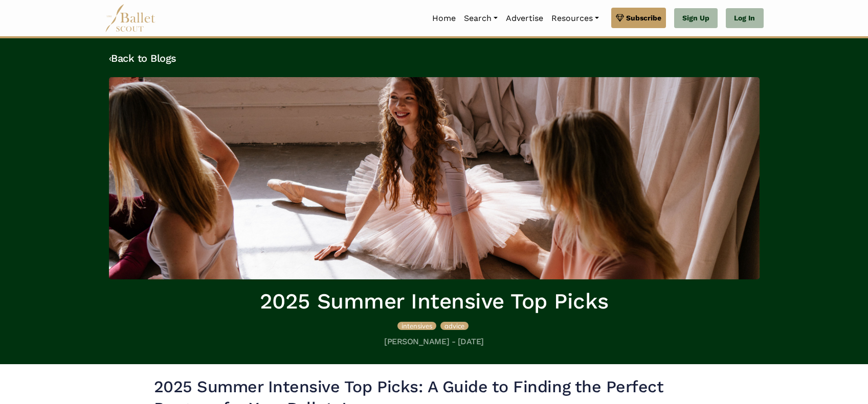 The image size is (868, 404). What do you see at coordinates (643, 18) in the screenshot?
I see `span: Subscribe` at bounding box center [643, 18].